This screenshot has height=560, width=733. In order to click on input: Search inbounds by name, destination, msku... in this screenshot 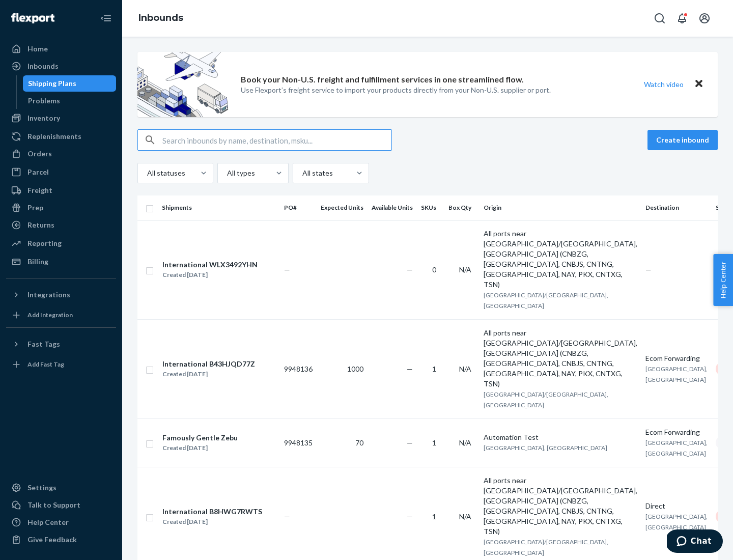, I will do `click(277, 140)`.